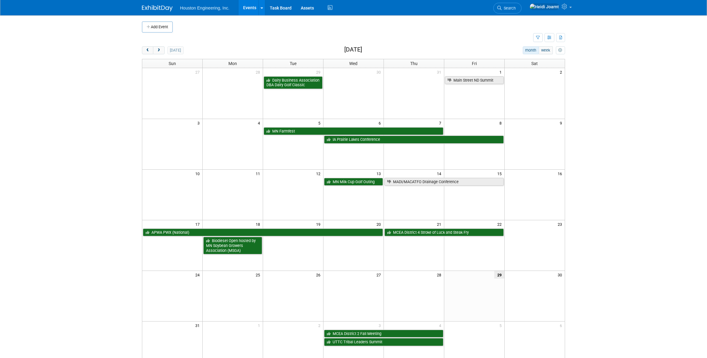 The image size is (707, 358). Describe the element at coordinates (414, 140) in the screenshot. I see `a: IA Prairie Lakes Conference` at that location.